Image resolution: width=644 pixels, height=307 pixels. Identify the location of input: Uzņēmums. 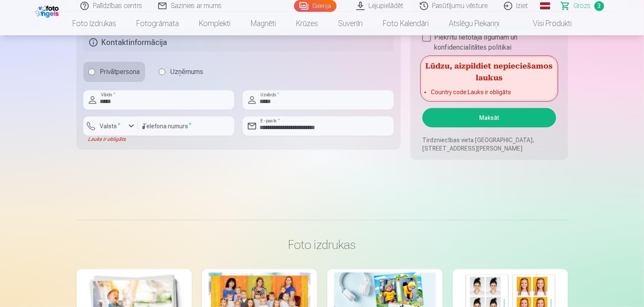
(162, 72).